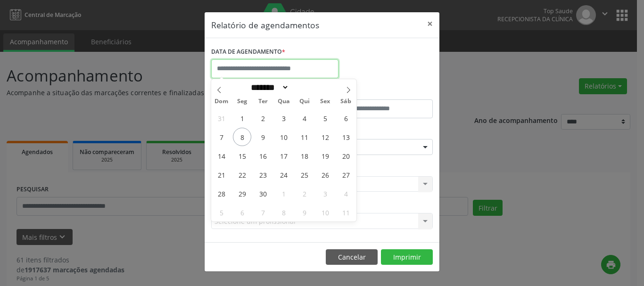  I want to click on span: Outubro 7, 2025, so click(263, 212).